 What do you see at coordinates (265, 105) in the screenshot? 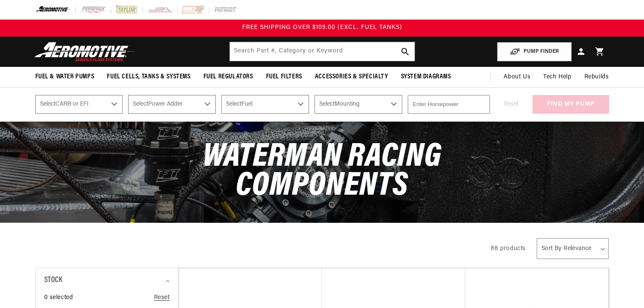
I see `select: Fuel` at bounding box center [265, 105].